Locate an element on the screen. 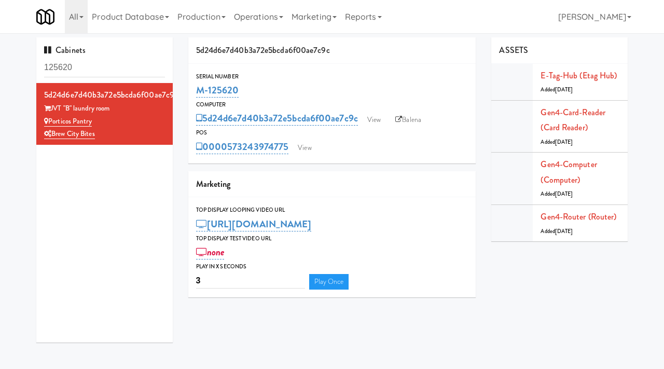  div: Top Display Looping Video Url is located at coordinates (332, 210).